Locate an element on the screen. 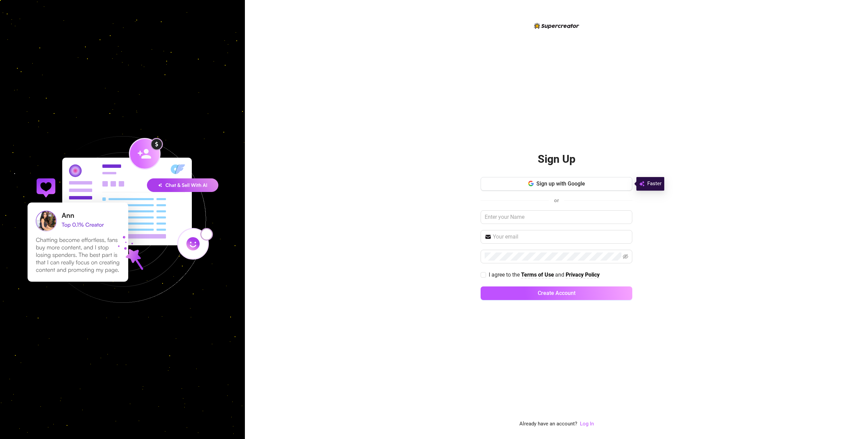 Image resolution: width=868 pixels, height=439 pixels. img: svg%3e is located at coordinates (642, 184).